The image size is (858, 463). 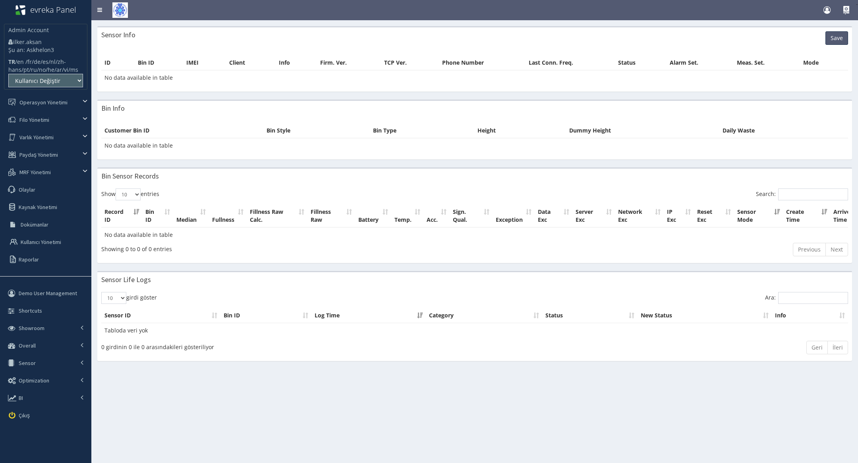 What do you see at coordinates (678, 216) in the screenshot?
I see `th: IP Exc: activate to sort column ascending` at bounding box center [678, 216].